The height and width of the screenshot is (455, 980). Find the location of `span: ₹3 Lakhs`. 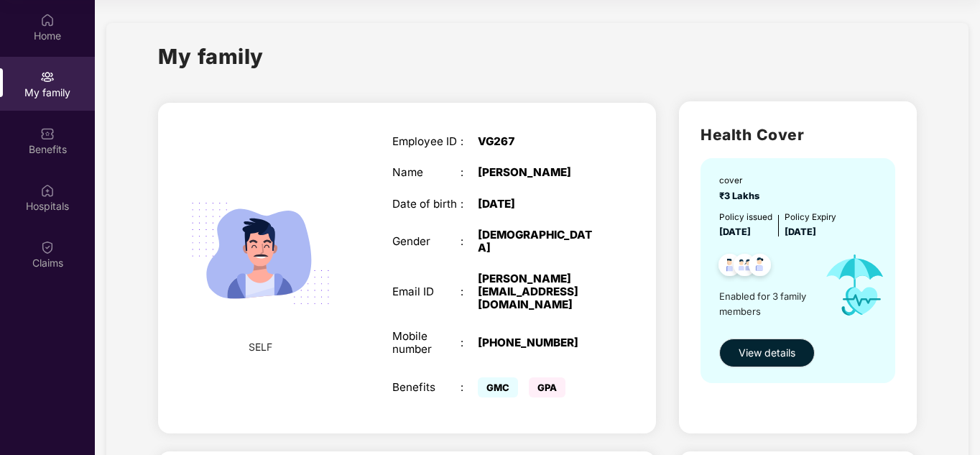

span: ₹3 Lakhs is located at coordinates (742, 195).